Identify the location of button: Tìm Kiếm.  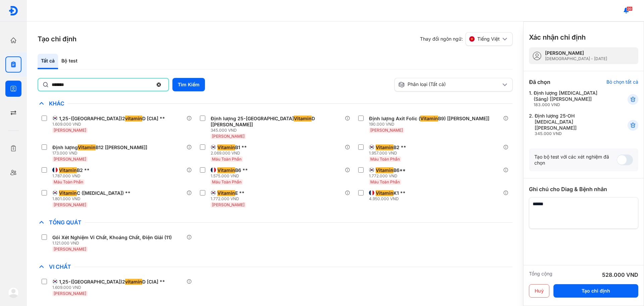
(189, 85).